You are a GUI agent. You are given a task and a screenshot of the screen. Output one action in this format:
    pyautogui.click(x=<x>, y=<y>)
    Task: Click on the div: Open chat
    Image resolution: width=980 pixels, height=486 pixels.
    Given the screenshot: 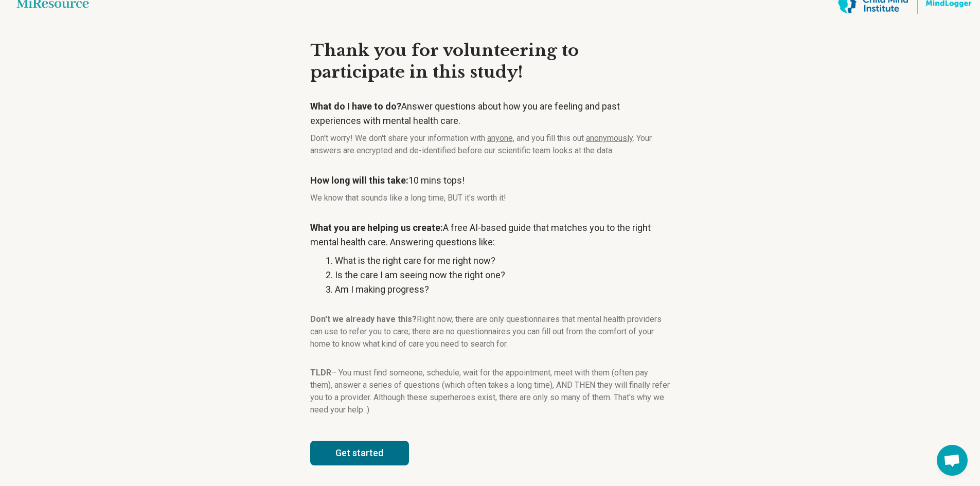 What is the action you would take?
    pyautogui.click(x=952, y=461)
    